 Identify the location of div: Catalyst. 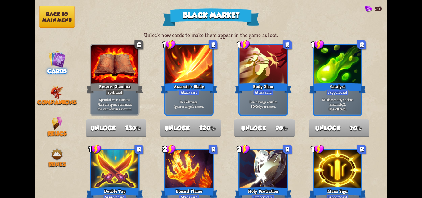
(338, 88).